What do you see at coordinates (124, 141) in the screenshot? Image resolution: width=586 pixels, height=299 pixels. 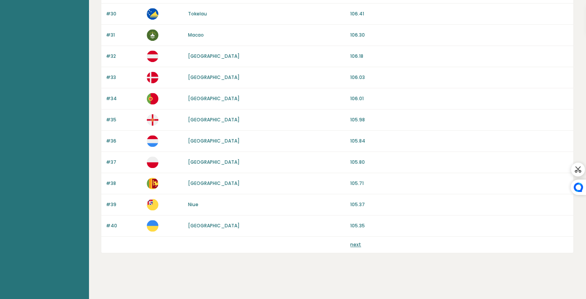 I see `p: #36` at bounding box center [124, 141].